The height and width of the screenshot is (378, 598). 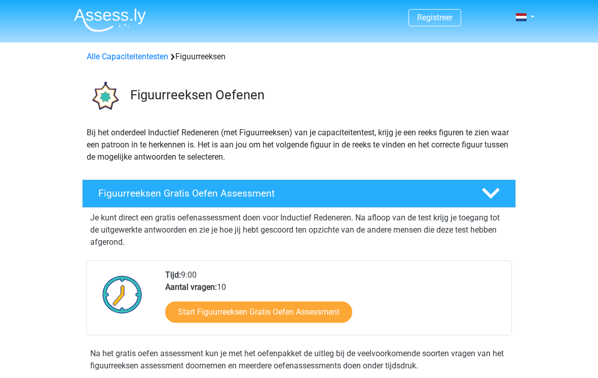 I want to click on div: Na het gratis oefen assessment kun je met het oefenpakket de uitleg bij de veelvoorkomende soorte..., so click(x=299, y=360).